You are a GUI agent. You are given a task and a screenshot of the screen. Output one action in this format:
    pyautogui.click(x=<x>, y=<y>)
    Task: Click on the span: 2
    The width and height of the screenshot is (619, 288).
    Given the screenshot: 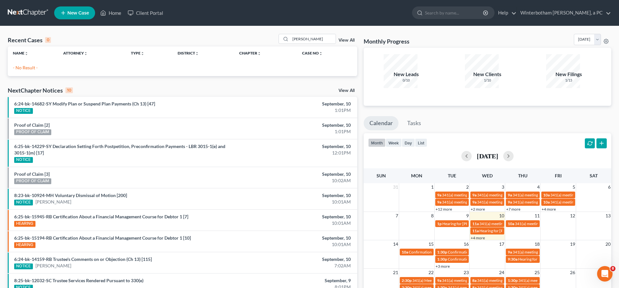 What is the action you would take?
    pyautogui.click(x=468, y=187)
    